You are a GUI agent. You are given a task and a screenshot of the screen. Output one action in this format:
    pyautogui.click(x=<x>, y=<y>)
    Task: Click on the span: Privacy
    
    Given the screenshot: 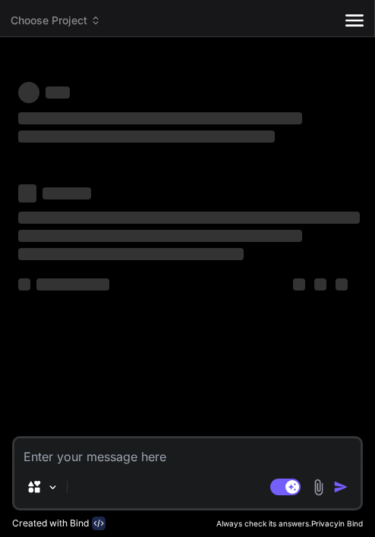 What is the action you would take?
    pyautogui.click(x=325, y=523)
    